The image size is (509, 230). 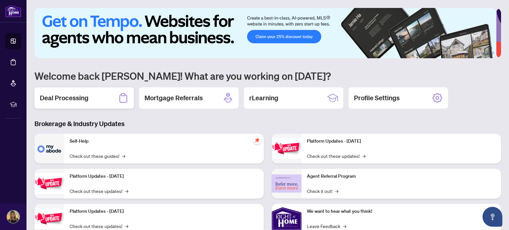 What do you see at coordinates (401, 177) in the screenshot?
I see `p: Agent Referral Program` at bounding box center [401, 177].